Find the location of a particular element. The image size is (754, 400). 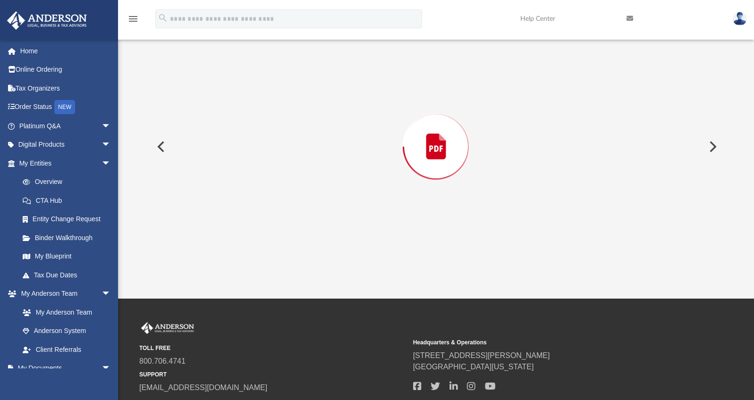

i: search is located at coordinates (163, 18).